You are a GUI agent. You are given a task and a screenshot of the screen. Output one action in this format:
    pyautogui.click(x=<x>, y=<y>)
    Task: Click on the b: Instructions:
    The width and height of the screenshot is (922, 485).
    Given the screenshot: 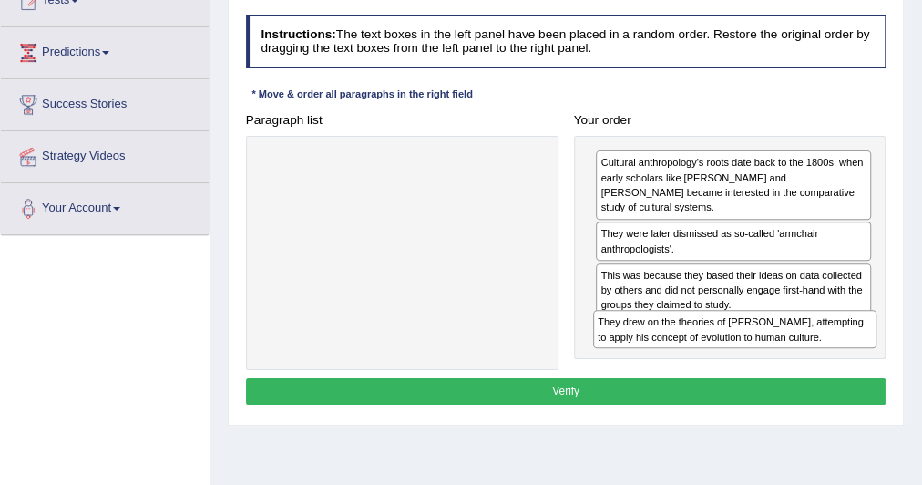 What is the action you would take?
    pyautogui.click(x=298, y=34)
    